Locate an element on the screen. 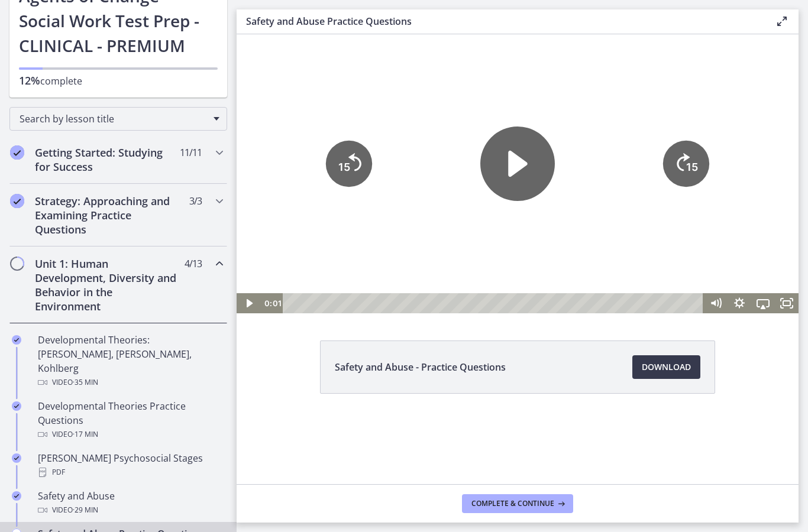 The height and width of the screenshot is (532, 808). button: Mute is located at coordinates (479, 269).